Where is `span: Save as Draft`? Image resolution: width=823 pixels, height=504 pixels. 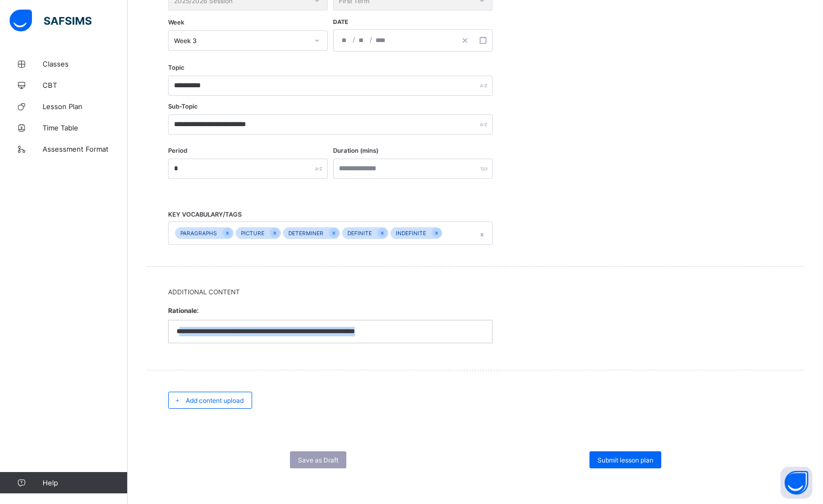 span: Save as Draft is located at coordinates (318, 460).